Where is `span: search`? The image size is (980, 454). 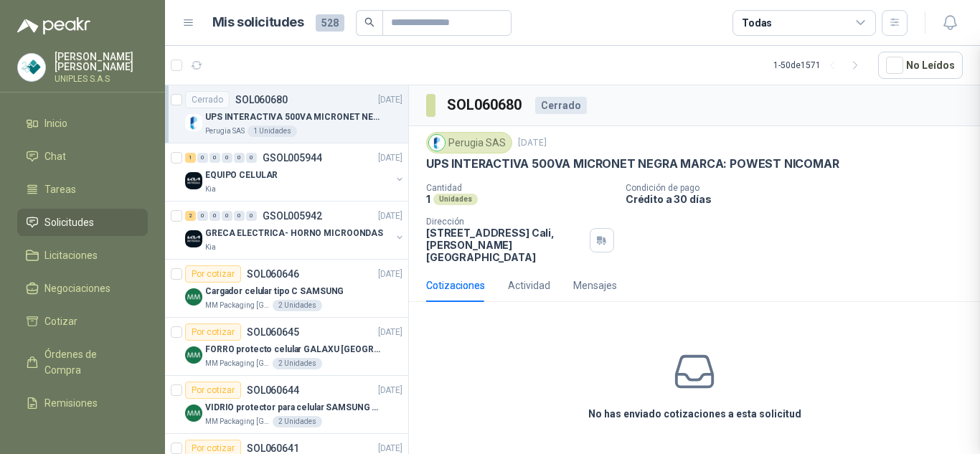 span: search is located at coordinates (370, 22).